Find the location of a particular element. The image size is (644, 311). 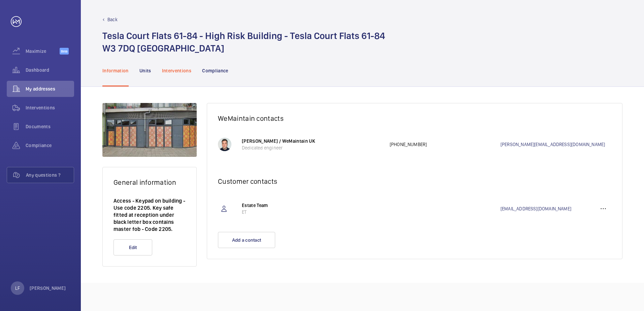

span: Documents is located at coordinates (50, 127).